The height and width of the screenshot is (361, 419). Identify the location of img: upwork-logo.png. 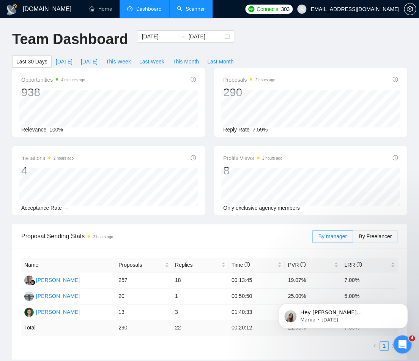
(251, 9).